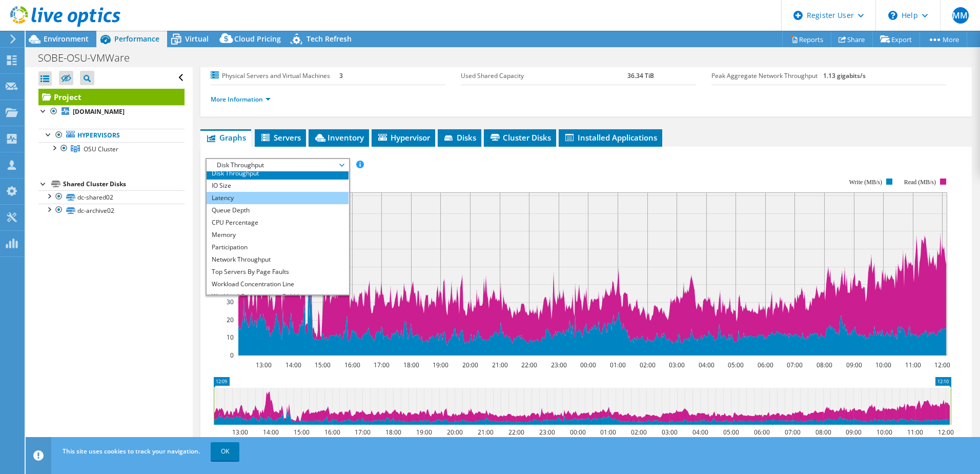 The height and width of the screenshot is (474, 980). Describe the element at coordinates (459, 138) in the screenshot. I see `span: Disks` at that location.